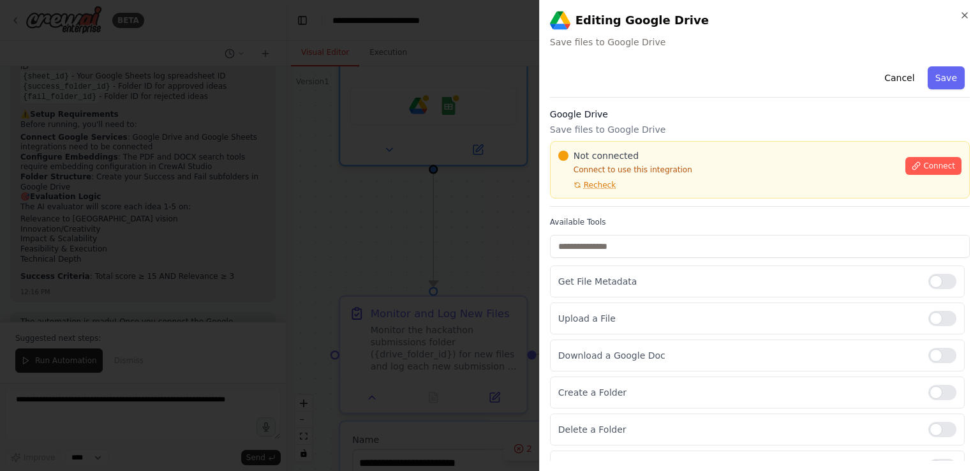 The image size is (980, 471). Describe the element at coordinates (760, 130) in the screenshot. I see `p: Save files to Google Drive` at that location.